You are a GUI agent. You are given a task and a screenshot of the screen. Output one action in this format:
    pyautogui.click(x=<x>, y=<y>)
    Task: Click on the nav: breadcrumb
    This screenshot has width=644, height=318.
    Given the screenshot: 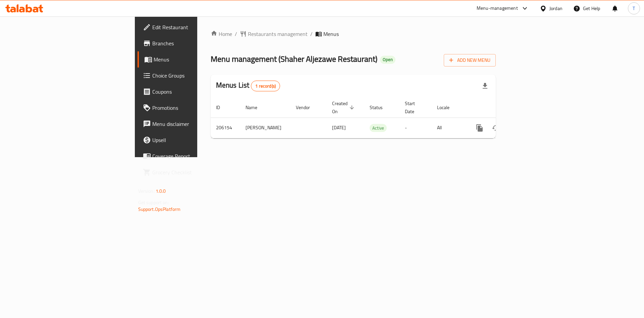 What is the action you would take?
    pyautogui.click(x=353, y=34)
    